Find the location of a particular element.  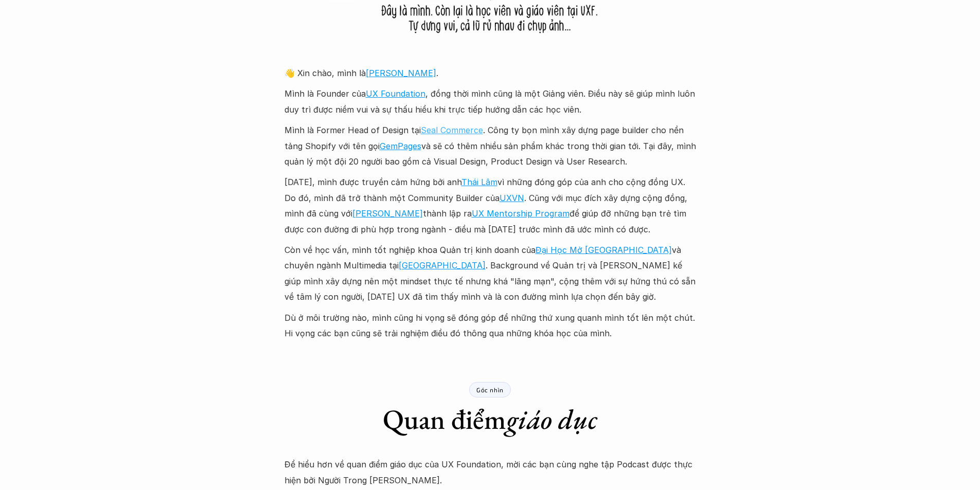

a: UX Foundation is located at coordinates (396, 94).